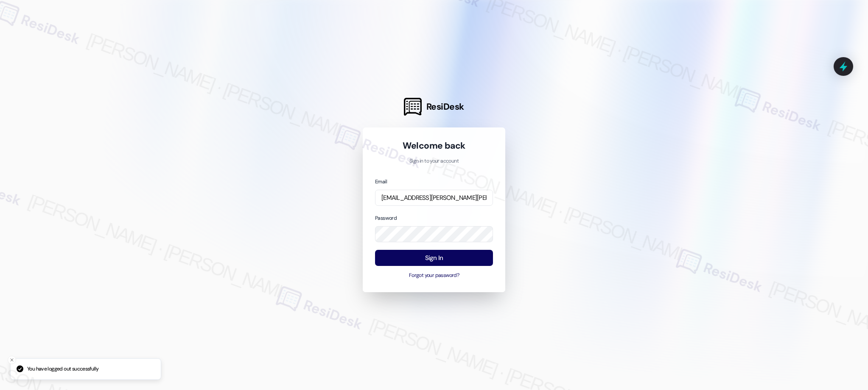 The image size is (868, 390). What do you see at coordinates (434, 198) in the screenshot?
I see `input: name@example.com` at bounding box center [434, 198].